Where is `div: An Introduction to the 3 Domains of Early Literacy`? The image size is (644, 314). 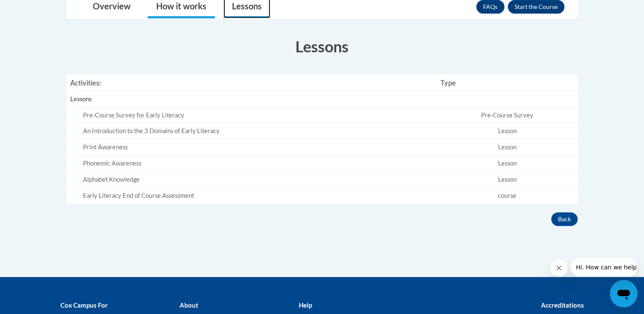
div: An Introduction to the 3 Domains of Early Literacy is located at coordinates (258, 131).